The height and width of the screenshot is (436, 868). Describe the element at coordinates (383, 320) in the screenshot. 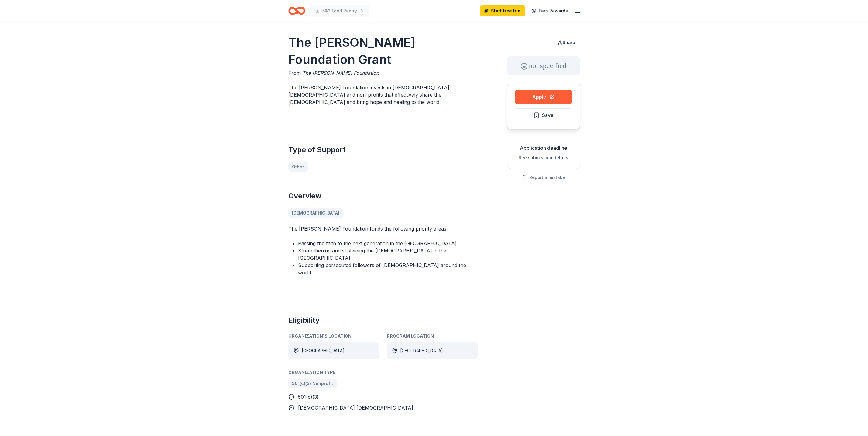

I see `h2: Eligibility` at that location.